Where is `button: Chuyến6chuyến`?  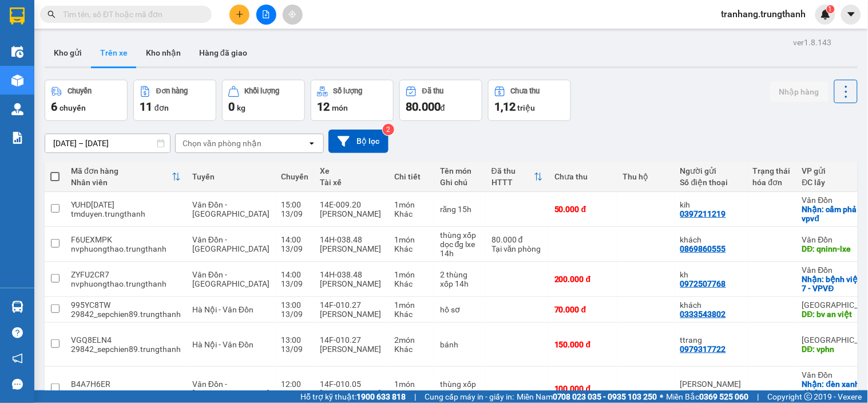
button: Chuyến6chuyến is located at coordinates (86, 100).